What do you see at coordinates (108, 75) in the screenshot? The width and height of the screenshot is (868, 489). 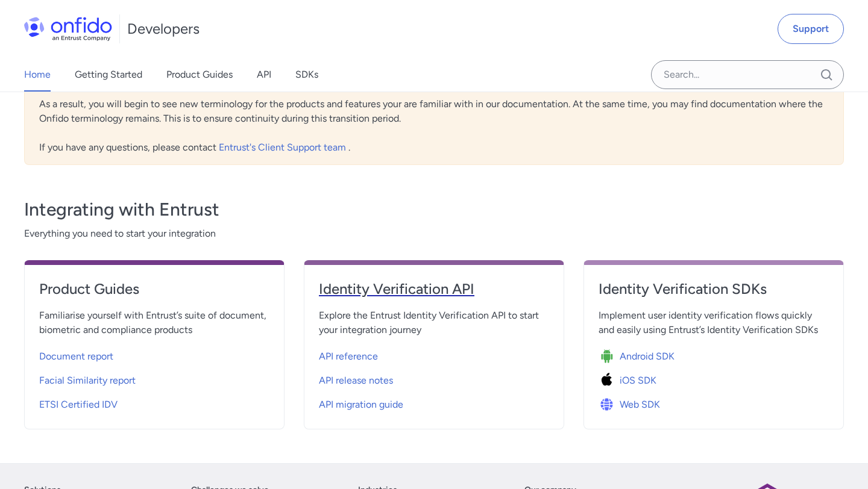 I see `a: Getting Started` at bounding box center [108, 75].